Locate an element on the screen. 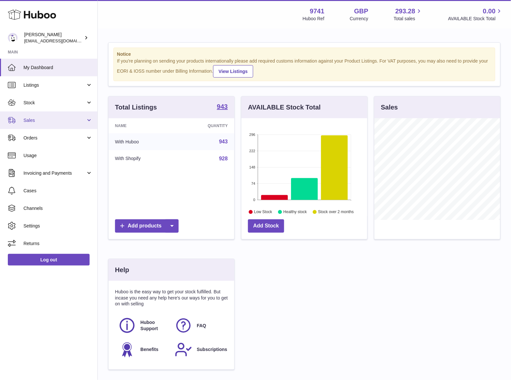 The width and height of the screenshot is (511, 380). span: Cases is located at coordinates (58, 191).